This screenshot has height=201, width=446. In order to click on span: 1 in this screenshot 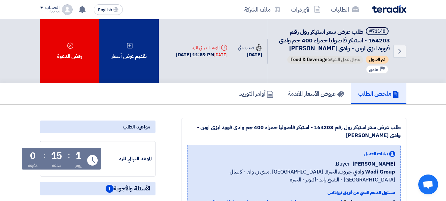, I will do `click(110, 188)`.